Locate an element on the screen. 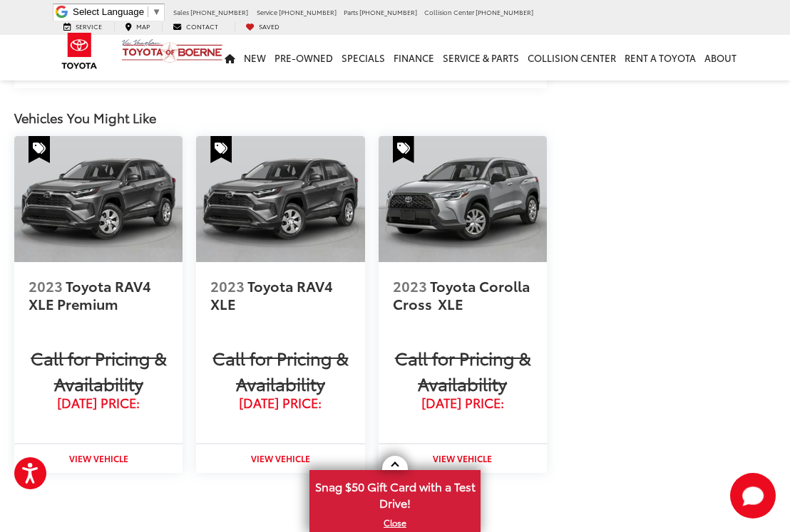 The width and height of the screenshot is (790, 532). img: Vic Vaughan Toyota of Boerne is located at coordinates (172, 51).